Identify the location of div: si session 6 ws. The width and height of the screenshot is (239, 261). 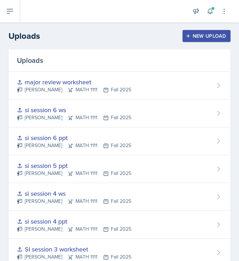
(74, 110).